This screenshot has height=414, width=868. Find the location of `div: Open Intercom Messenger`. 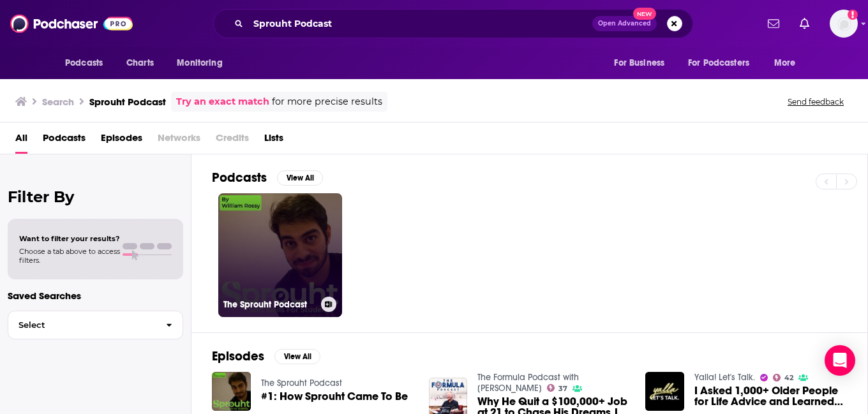

div: Open Intercom Messenger is located at coordinates (841, 361).